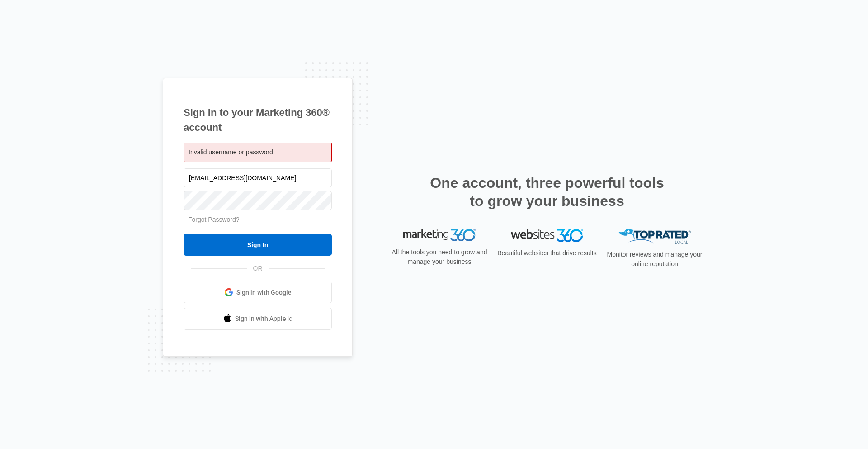 The height and width of the screenshot is (449, 868). What do you see at coordinates (655, 236) in the screenshot?
I see `img: Top Rated Local` at bounding box center [655, 236].